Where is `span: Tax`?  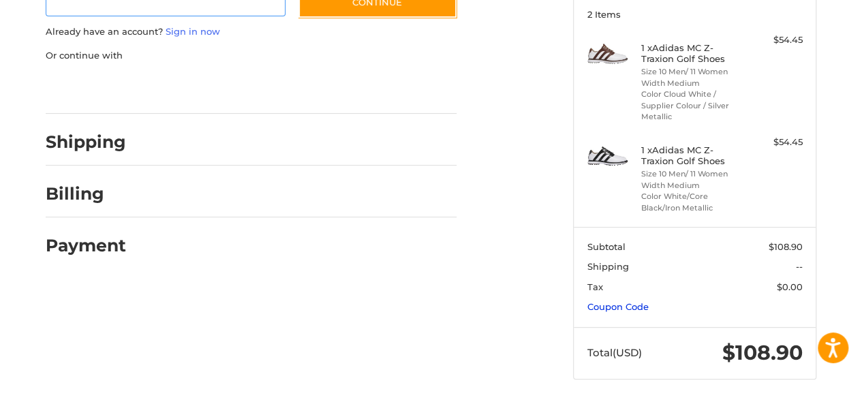
span: Tax is located at coordinates (595, 287).